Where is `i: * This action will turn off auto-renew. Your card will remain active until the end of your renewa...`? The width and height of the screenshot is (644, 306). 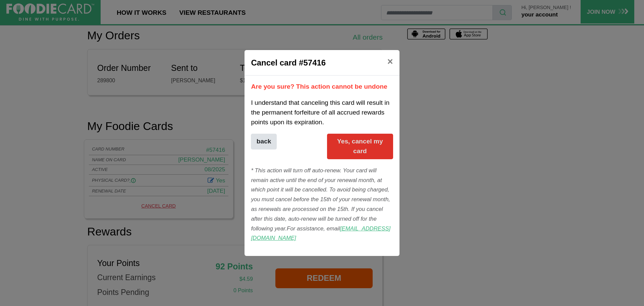 i: * This action will turn off auto-renew. Your card will remain active until the end of your renewa... is located at coordinates (320, 204).